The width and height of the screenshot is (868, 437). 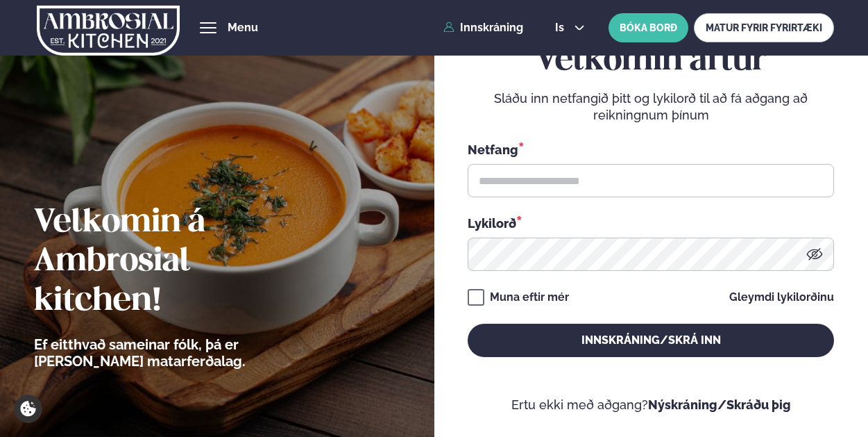 I want to click on h2: Velkomin aftur, so click(x=651, y=61).